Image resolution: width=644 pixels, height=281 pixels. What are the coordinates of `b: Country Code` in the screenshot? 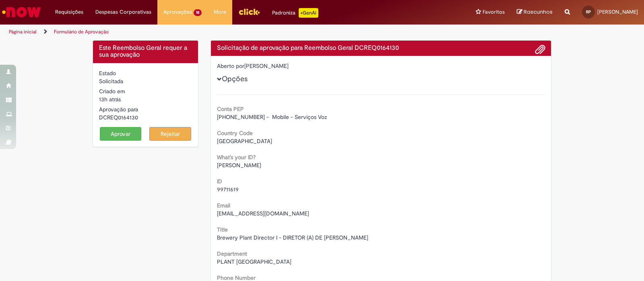 It's located at (234, 133).